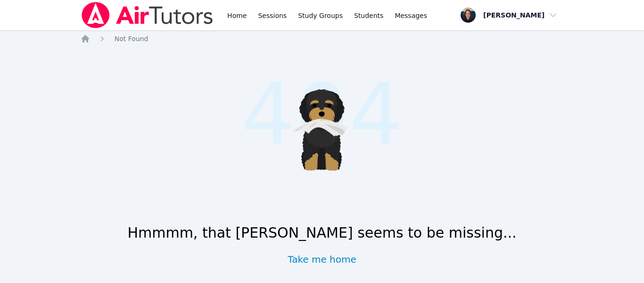  What do you see at coordinates (411, 15) in the screenshot?
I see `span: Messages` at bounding box center [411, 15].